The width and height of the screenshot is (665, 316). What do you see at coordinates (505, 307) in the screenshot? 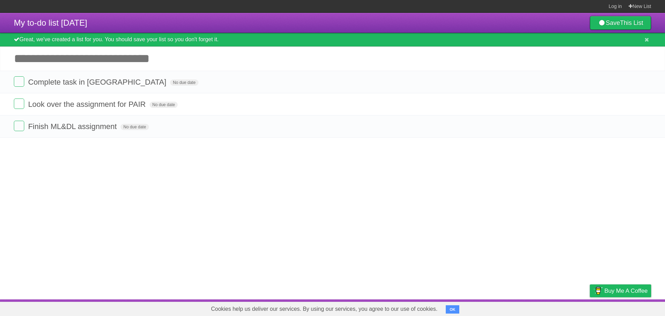
I see `a: About` at bounding box center [505, 307].